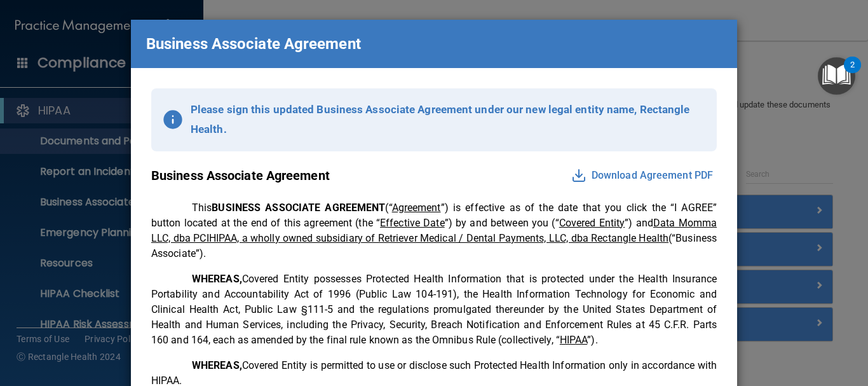  Describe the element at coordinates (642, 176) in the screenshot. I see `button: Download Agreement PDF` at that location.